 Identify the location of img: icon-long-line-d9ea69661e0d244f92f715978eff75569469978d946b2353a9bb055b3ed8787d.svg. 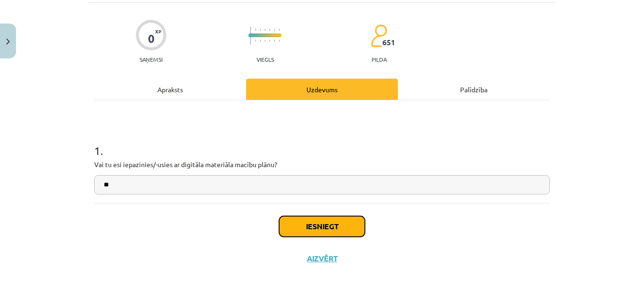
(250, 35).